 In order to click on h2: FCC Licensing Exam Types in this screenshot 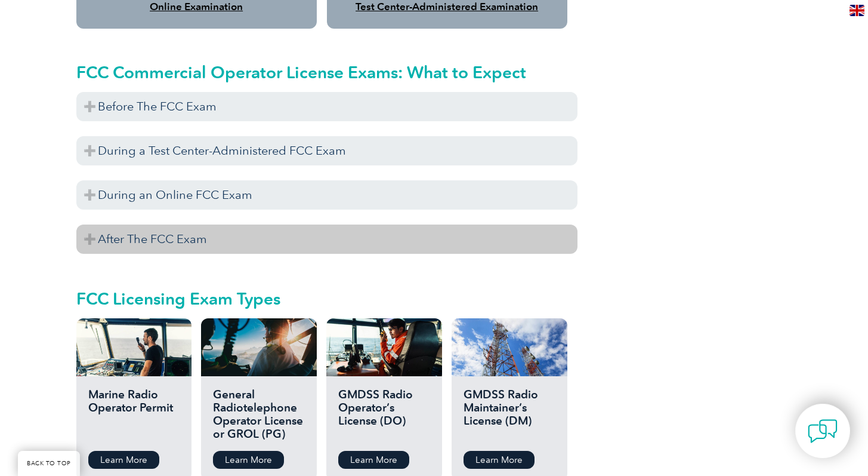, I will do `click(327, 299)`.